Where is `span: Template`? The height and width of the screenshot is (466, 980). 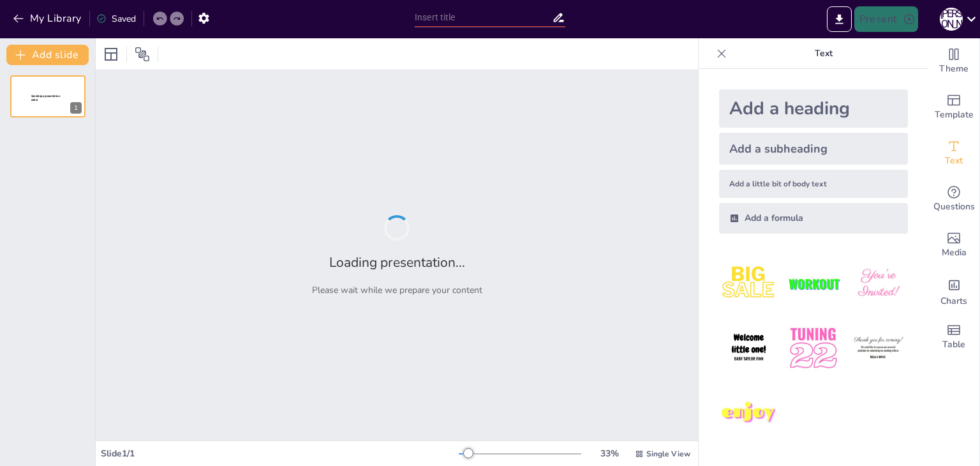
span: Template is located at coordinates (953, 115).